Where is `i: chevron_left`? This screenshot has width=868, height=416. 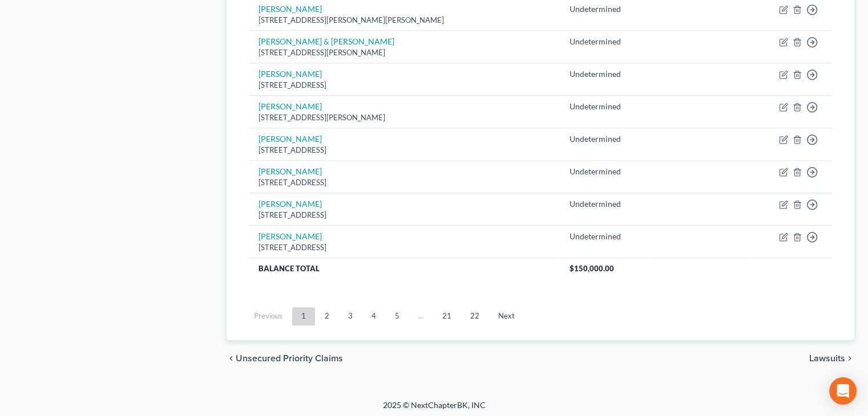 i: chevron_left is located at coordinates (231, 359).